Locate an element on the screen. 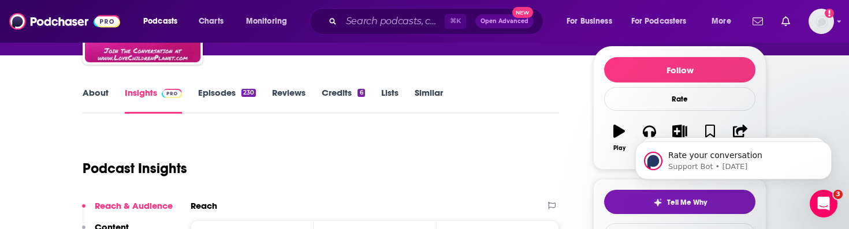 This screenshot has width=849, height=229. button: tell me why sparkleTell Me Why is located at coordinates (680, 202).